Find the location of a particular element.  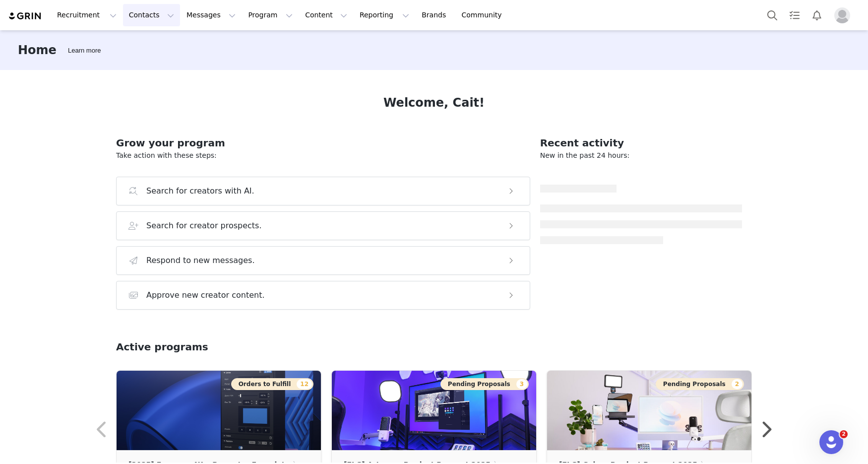

button: Search is located at coordinates (772, 15).